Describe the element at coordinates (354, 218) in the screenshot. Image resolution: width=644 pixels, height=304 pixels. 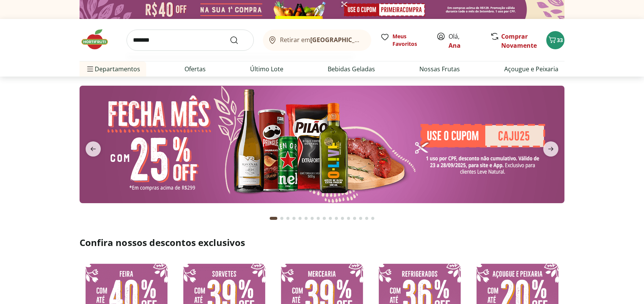
I see `button: Go to page 14 from fs-carousel` at that location.